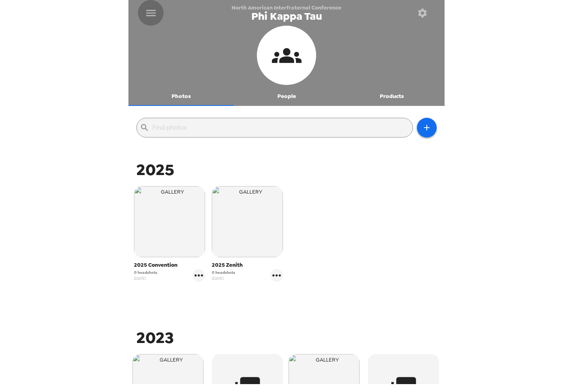 The width and height of the screenshot is (573, 392). Describe the element at coordinates (181, 97) in the screenshot. I see `button: Photos` at that location.